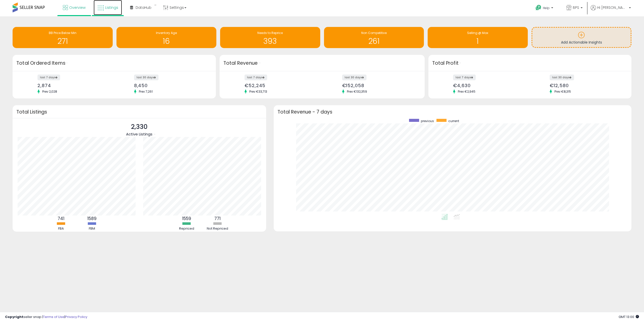 Image resolution: width=644 pixels, height=322 pixels. I want to click on span: Overview, so click(77, 7).